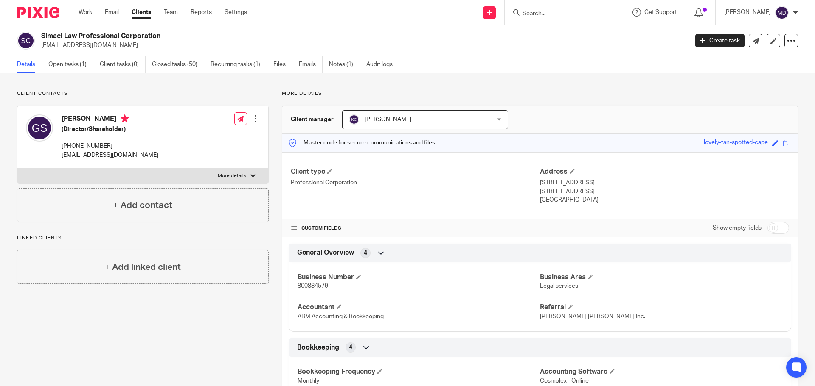  Describe the element at coordinates (141, 12) in the screenshot. I see `a: Clients` at that location.